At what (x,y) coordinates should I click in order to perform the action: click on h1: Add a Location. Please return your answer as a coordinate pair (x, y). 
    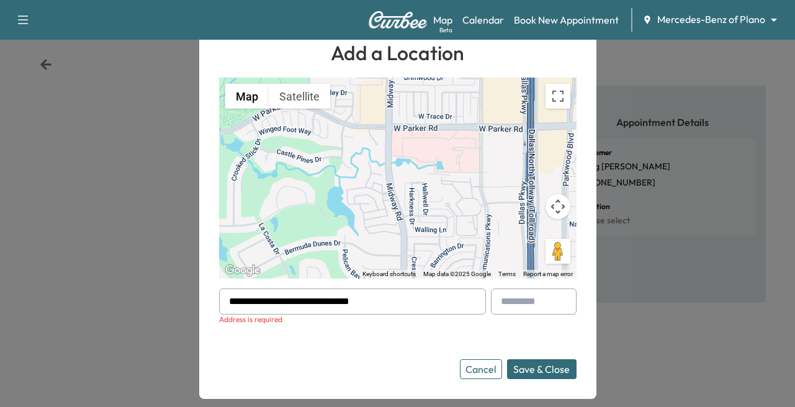
    Looking at the image, I should click on (398, 53).